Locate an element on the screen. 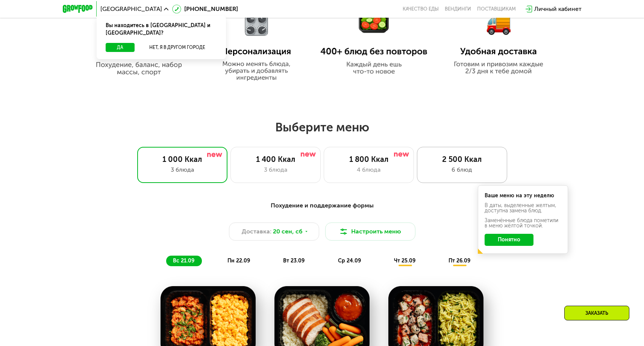 The width and height of the screenshot is (644, 346). div: поставщикам is located at coordinates (496, 9).